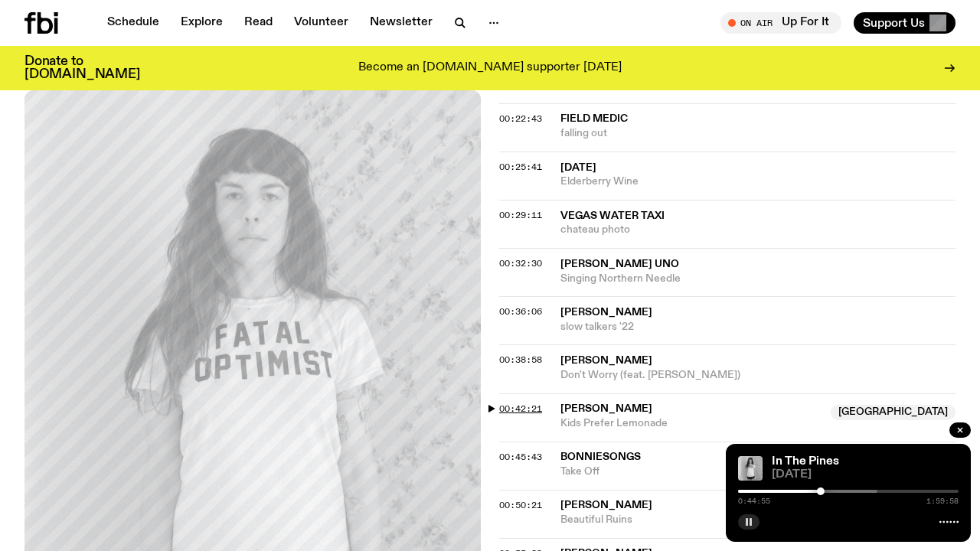 The height and width of the screenshot is (551, 980). Describe the element at coordinates (320, 23) in the screenshot. I see `a: Volunteer` at that location.